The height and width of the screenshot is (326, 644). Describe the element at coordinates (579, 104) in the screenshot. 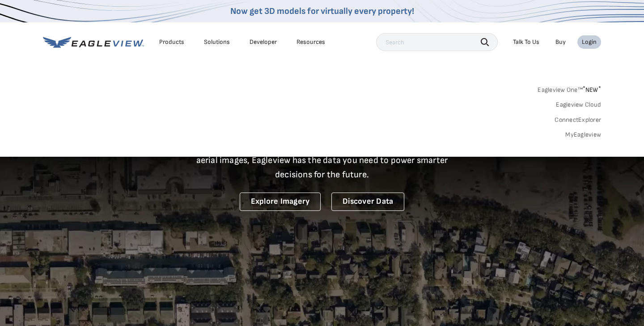

I see `a: Eagleview Cloud` at that location.